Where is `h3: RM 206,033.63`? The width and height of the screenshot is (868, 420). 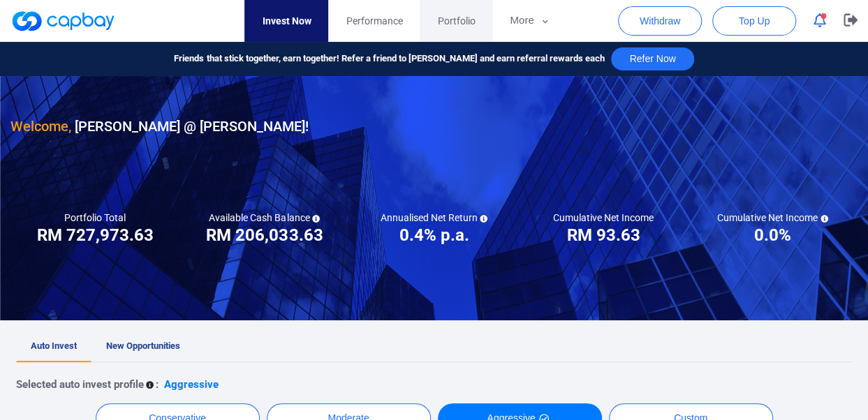 h3: RM 206,033.63 is located at coordinates (264, 235).